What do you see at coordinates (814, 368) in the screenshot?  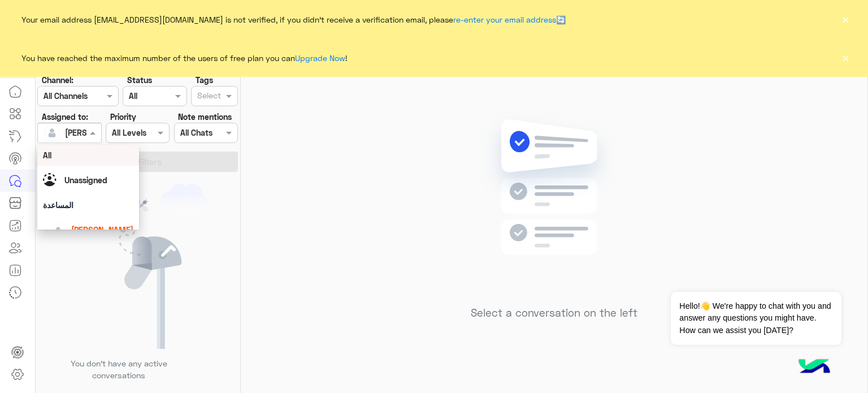 I see `img: hulul-logo.png` at bounding box center [814, 368].